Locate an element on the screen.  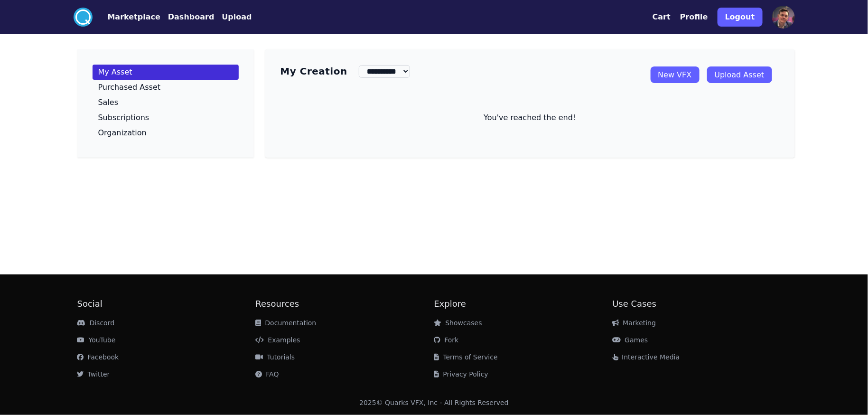
button: Logout is located at coordinates (740, 17).